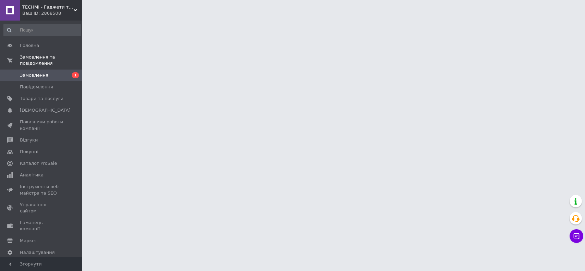 This screenshot has height=271, width=585. Describe the element at coordinates (28, 241) in the screenshot. I see `span: Маркет` at that location.